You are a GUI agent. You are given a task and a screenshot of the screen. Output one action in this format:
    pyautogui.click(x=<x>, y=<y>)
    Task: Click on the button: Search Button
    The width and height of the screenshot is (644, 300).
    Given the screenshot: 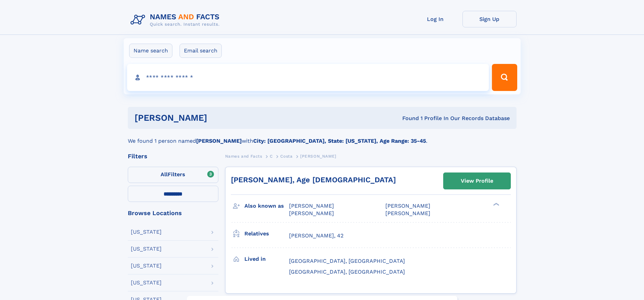 What is the action you would take?
    pyautogui.click(x=504, y=77)
    